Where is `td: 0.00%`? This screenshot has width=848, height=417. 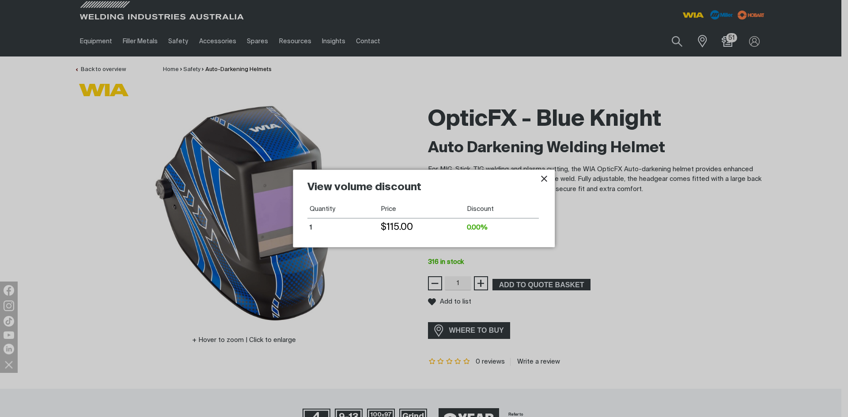
td: 0.00% is located at coordinates (502, 228).